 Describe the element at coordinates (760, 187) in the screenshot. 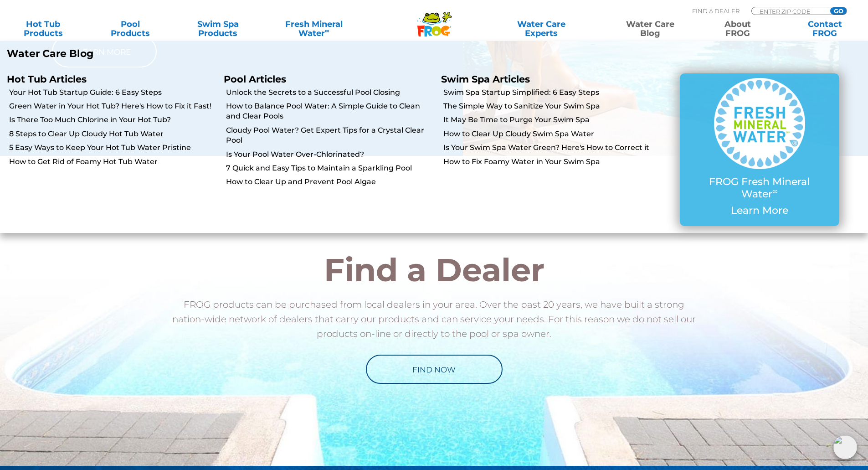

I see `p: FROG Fresh Mineral Water` at that location.